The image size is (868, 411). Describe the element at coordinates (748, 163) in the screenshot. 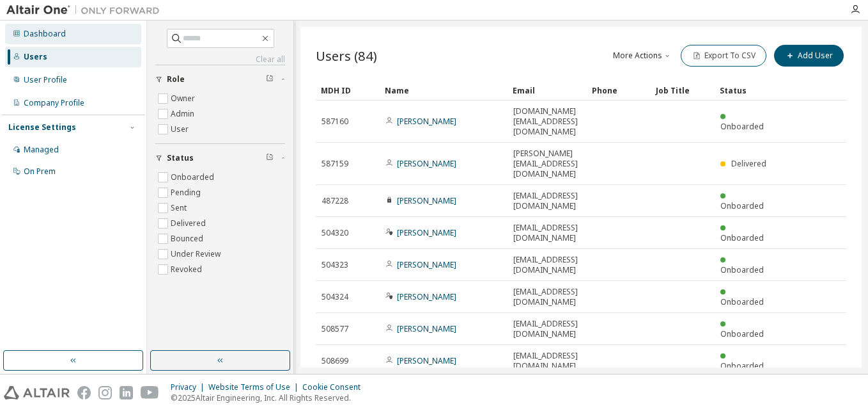

I see `span: Delivered` at that location.